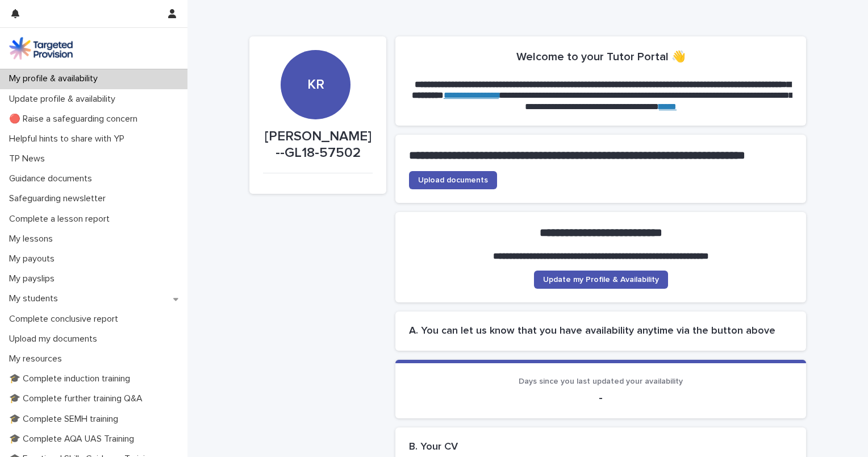  I want to click on h2: Welcome to your Tutor Portal 👋, so click(601, 57).